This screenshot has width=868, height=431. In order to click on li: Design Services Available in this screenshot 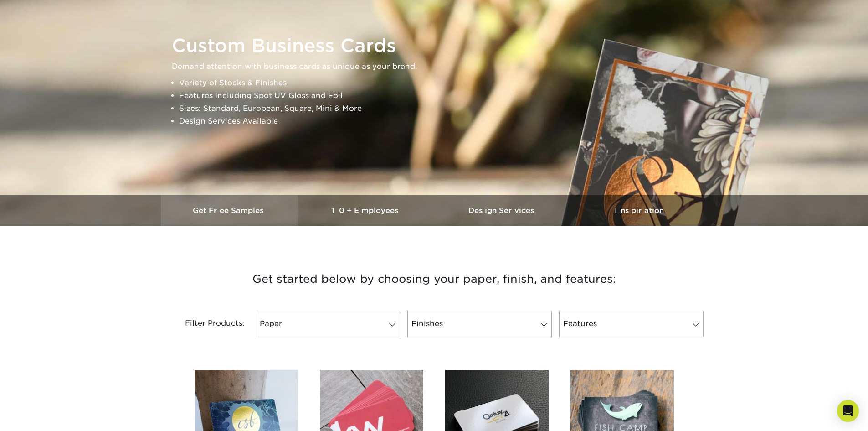, I will do `click(442, 121)`.